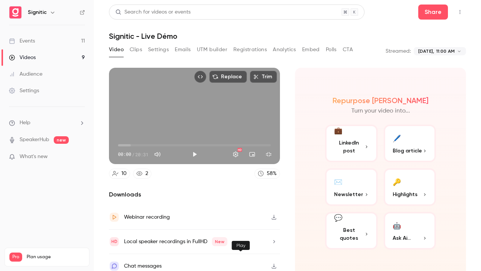  I want to click on div: Webinar recording, so click(147, 217).